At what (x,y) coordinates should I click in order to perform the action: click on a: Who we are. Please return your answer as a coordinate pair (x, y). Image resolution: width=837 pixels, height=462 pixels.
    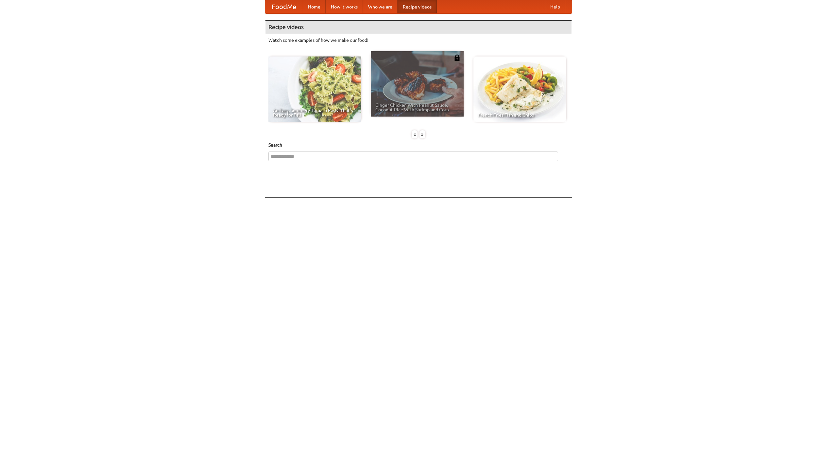
    Looking at the image, I should click on (380, 7).